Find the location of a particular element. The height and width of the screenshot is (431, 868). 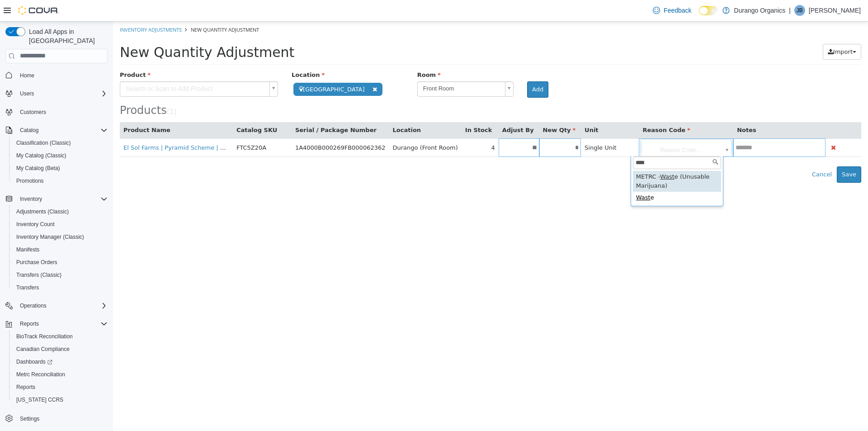

button: Classification (Classic) is located at coordinates (60, 143).